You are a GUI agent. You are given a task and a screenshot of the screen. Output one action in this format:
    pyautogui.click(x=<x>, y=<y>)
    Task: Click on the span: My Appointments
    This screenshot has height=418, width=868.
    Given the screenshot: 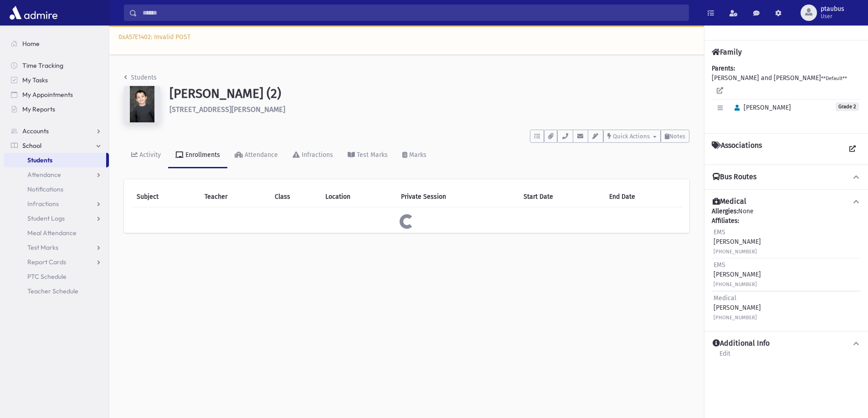 What is the action you would take?
    pyautogui.click(x=47, y=95)
    